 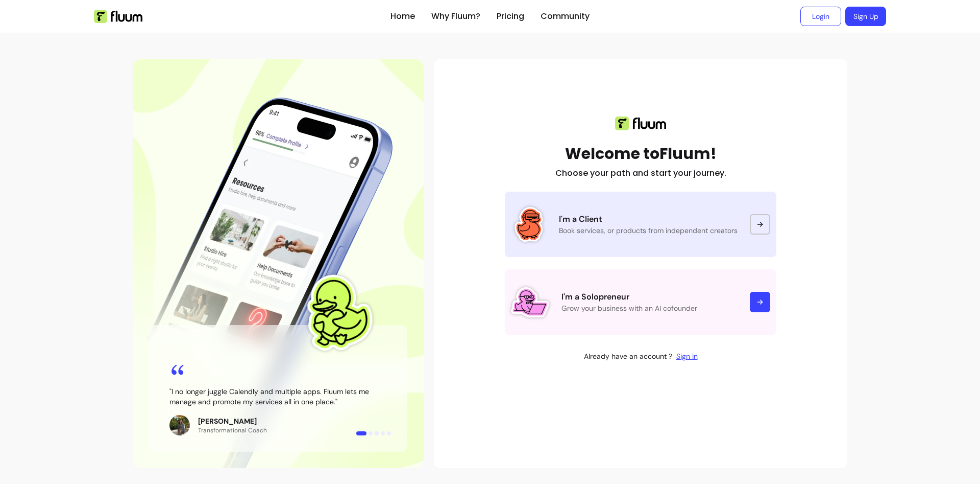 I want to click on a: Pricing, so click(x=510, y=17).